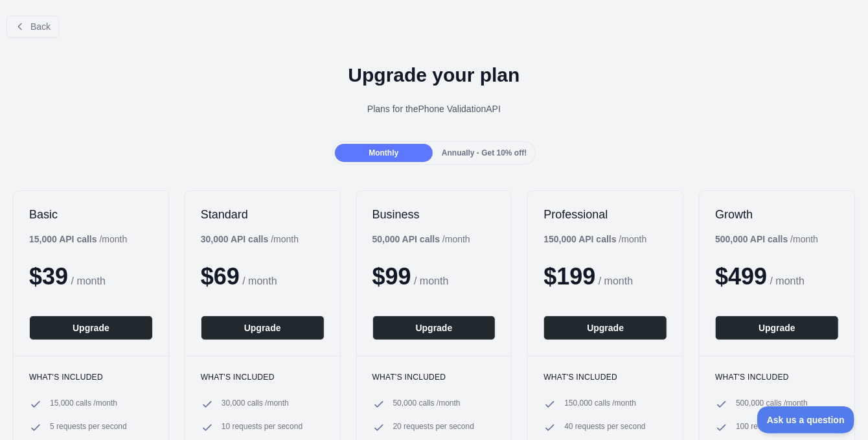 The height and width of the screenshot is (440, 868). I want to click on span: $ 199, so click(569, 277).